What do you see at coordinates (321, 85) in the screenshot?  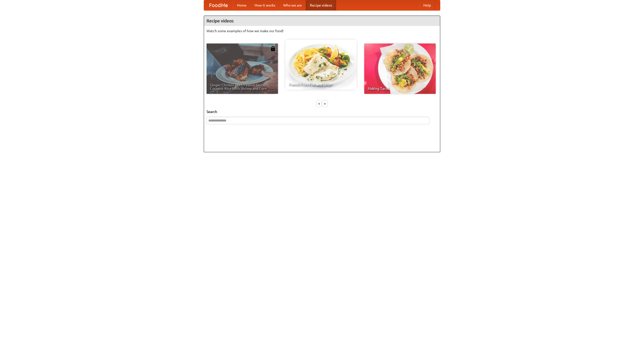 I see `span: French Fries Fish and Chips` at bounding box center [321, 85].